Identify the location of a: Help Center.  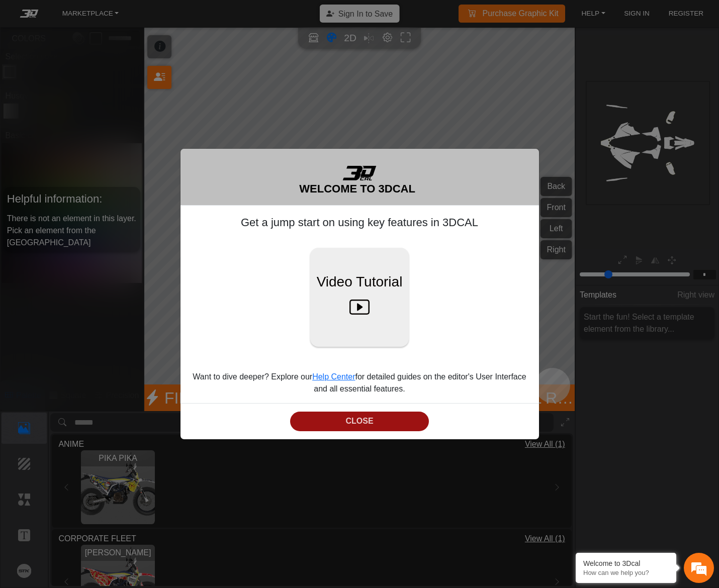
(333, 377).